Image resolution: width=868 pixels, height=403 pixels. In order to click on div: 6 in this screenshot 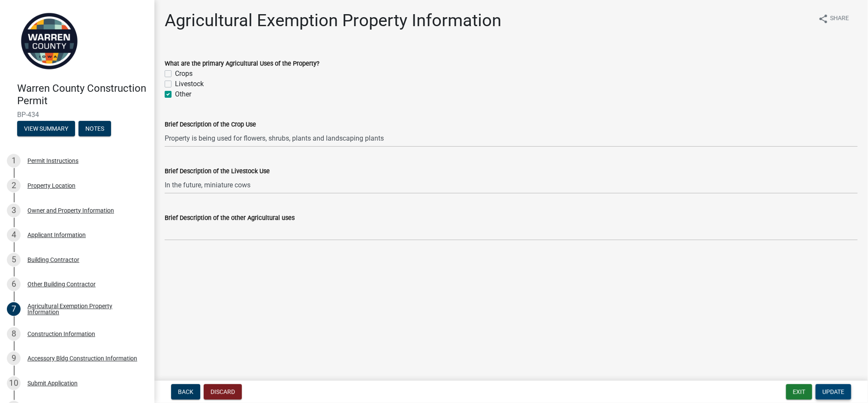, I will do `click(13, 284)`.